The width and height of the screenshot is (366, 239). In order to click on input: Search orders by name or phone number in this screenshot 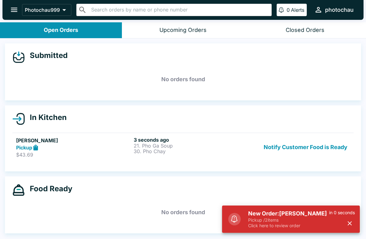, I will do `click(179, 10)`.